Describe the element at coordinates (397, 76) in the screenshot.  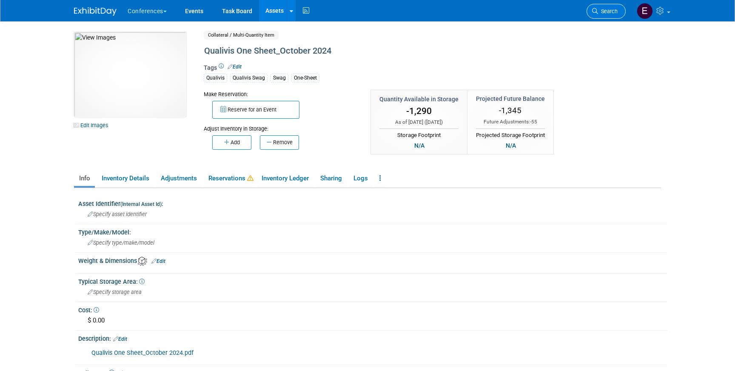
I see `div: Tags` at that location.